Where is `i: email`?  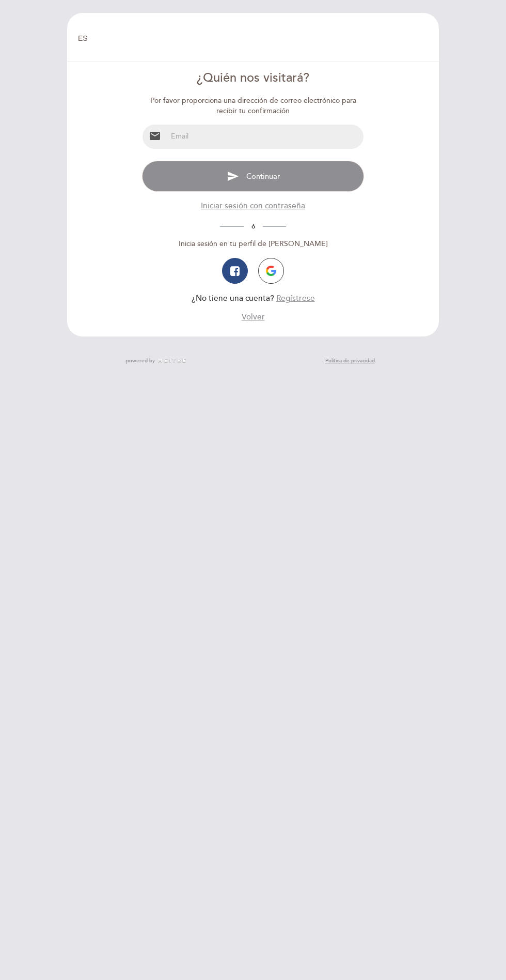 i: email is located at coordinates (155, 136).